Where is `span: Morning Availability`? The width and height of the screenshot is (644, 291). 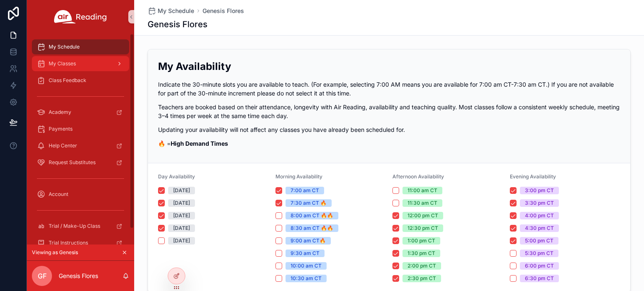
span: Morning Availability is located at coordinates (299, 177).